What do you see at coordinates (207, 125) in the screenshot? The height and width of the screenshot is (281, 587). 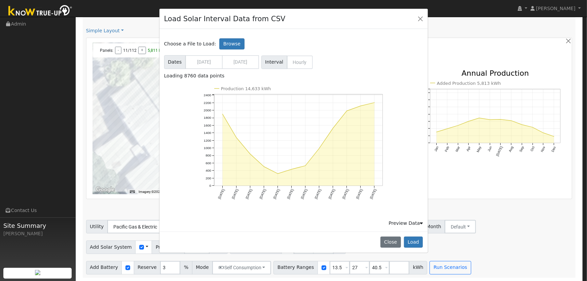 I see `text: 1600` at bounding box center [207, 125].